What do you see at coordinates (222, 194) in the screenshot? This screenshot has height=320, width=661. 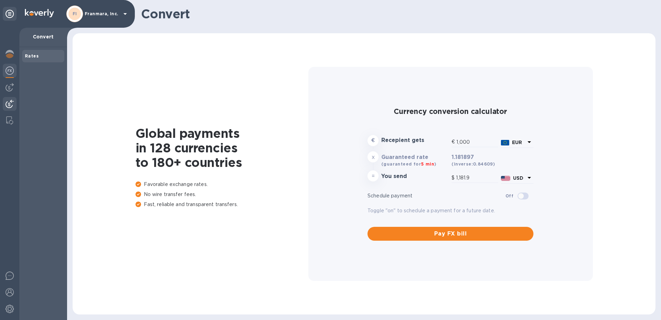 I see `p: No wire transfer fees.` at bounding box center [222, 194].